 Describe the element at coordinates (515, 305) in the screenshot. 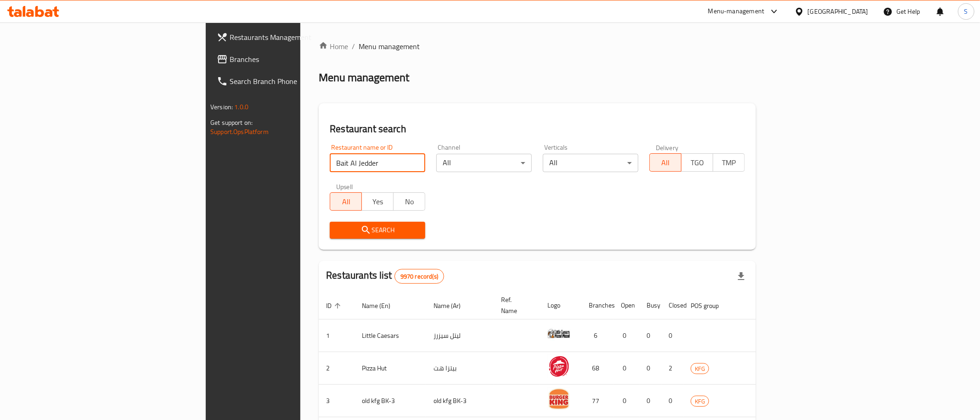

I see `span: Ref. Name` at that location.